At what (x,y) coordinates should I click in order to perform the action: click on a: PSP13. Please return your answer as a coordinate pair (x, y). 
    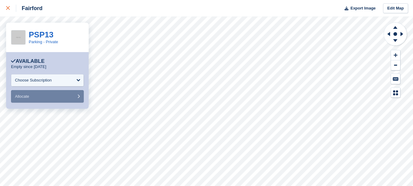
    Looking at the image, I should click on (41, 35).